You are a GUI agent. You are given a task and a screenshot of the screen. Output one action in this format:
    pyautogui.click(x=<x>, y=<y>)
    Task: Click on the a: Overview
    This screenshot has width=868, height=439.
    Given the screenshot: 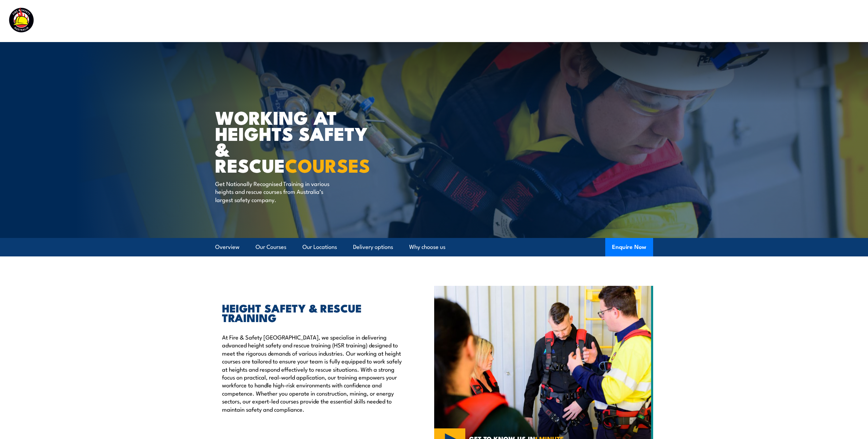 What is the action you would take?
    pyautogui.click(x=227, y=246)
    